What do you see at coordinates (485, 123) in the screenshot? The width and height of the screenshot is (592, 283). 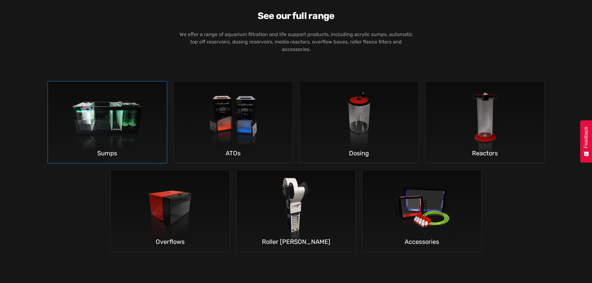 I see `img: Reactors` at bounding box center [485, 123].